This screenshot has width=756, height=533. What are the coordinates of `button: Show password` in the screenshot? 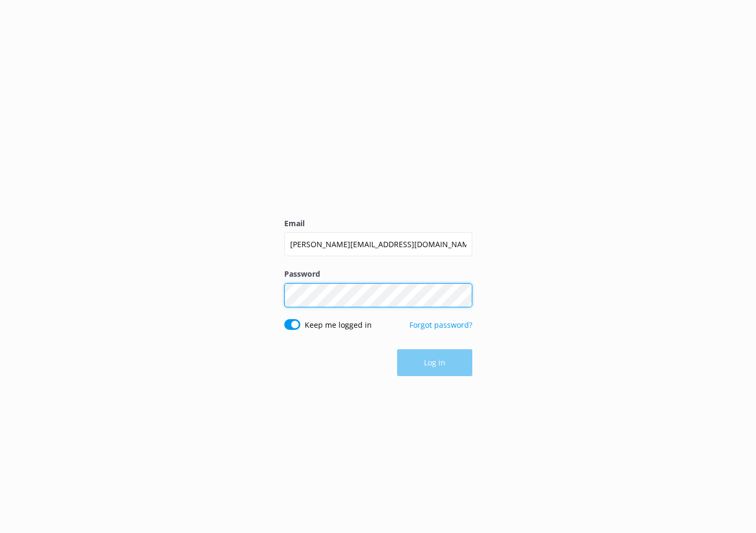 It's located at (461, 295).